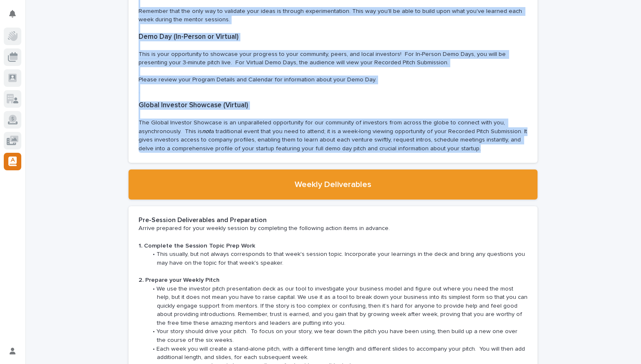  Describe the element at coordinates (338, 353) in the screenshot. I see `li: Each week you will create a stand-alone pitch, with a different time length and different slides ...` at that location.